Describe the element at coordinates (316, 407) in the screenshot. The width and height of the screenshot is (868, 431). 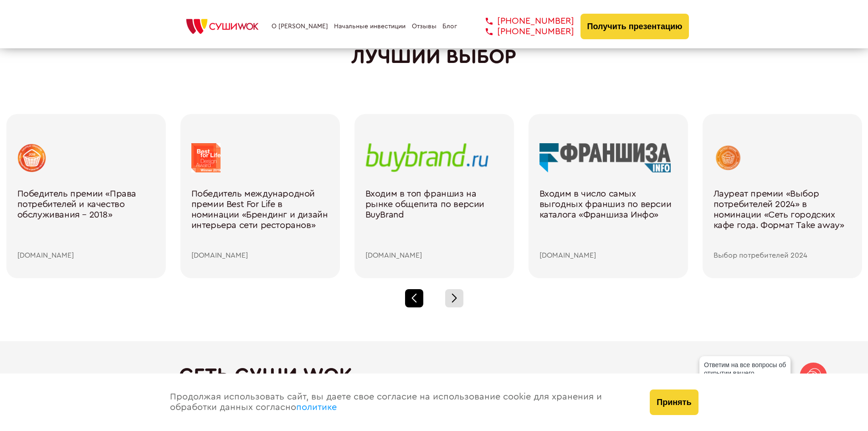
I see `a: политике` at that location.